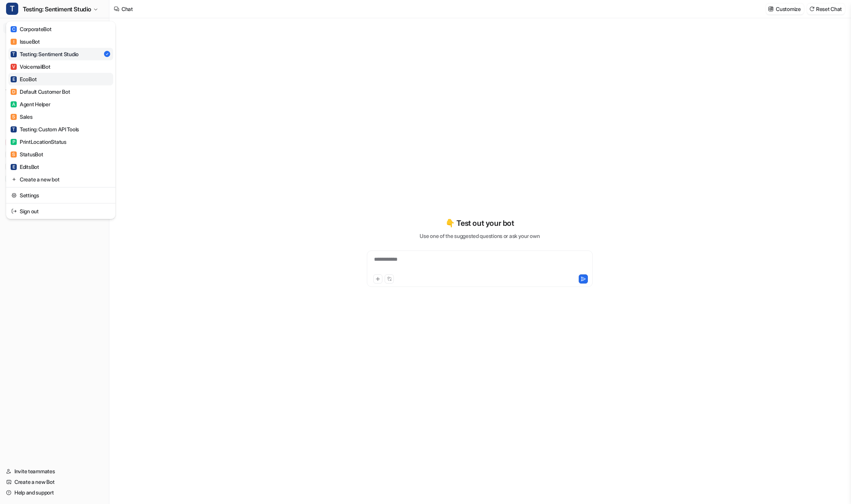 This screenshot has height=504, width=851. I want to click on span: A, so click(14, 104).